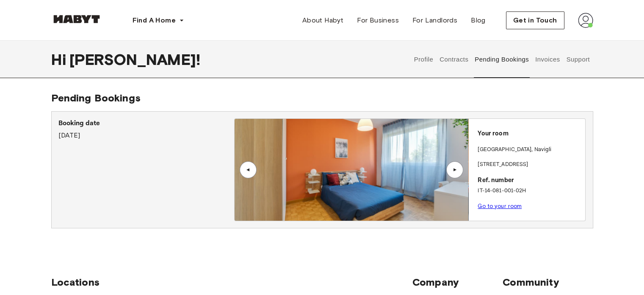 Image resolution: width=644 pixels, height=295 pixels. What do you see at coordinates (76, 19) in the screenshot?
I see `img: Habyt` at bounding box center [76, 19].